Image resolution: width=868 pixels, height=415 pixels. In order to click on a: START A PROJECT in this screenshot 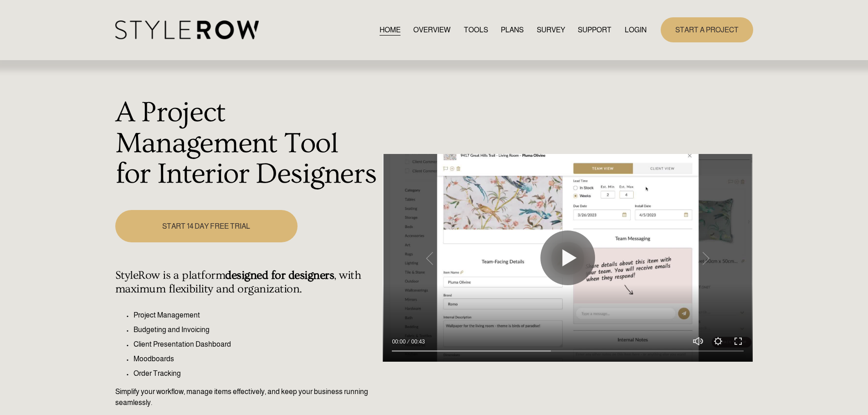, I will do `click(707, 29)`.